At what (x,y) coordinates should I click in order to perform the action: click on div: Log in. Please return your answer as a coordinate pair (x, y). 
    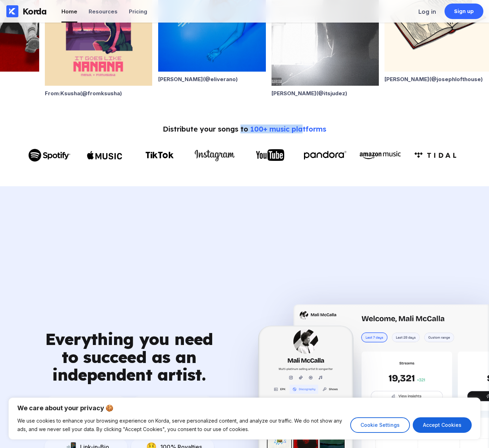
    Looking at the image, I should click on (427, 11).